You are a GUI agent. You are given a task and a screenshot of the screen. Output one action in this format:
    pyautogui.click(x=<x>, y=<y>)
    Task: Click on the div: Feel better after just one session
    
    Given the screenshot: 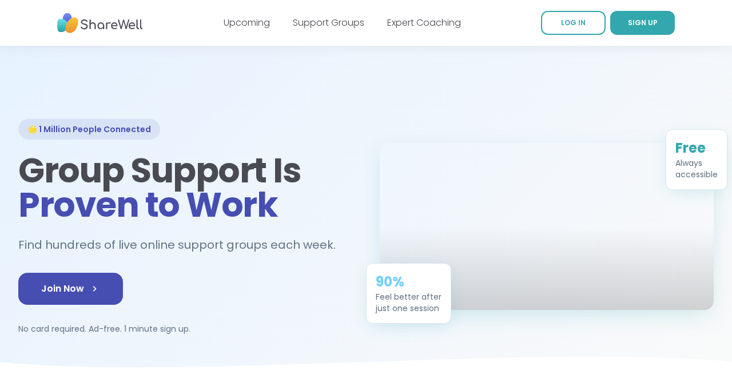 What is the action you would take?
    pyautogui.click(x=408, y=302)
    